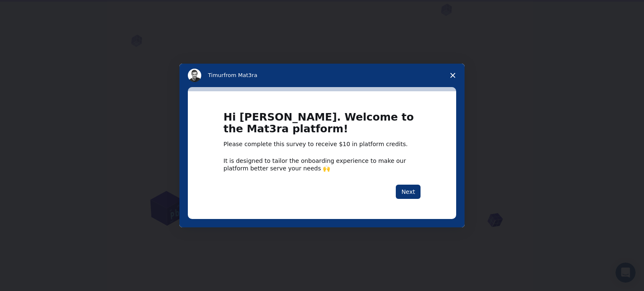 The image size is (644, 291). Describe the element at coordinates (453, 76) in the screenshot. I see `span: Close survey` at that location.